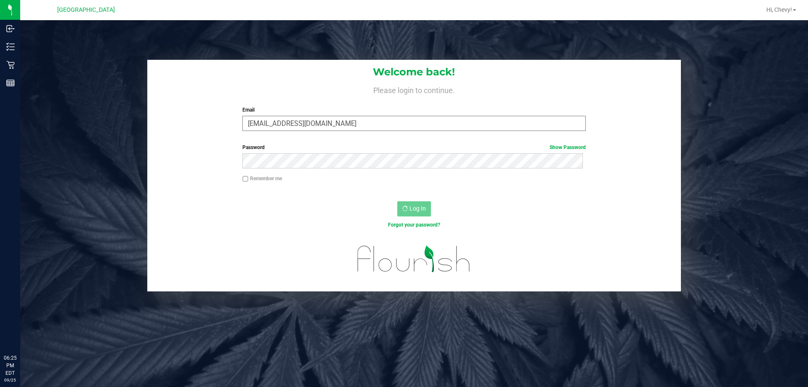 Image resolution: width=808 pixels, height=387 pixels. Describe the element at coordinates (417, 208) in the screenshot. I see `span: Log In` at that location.